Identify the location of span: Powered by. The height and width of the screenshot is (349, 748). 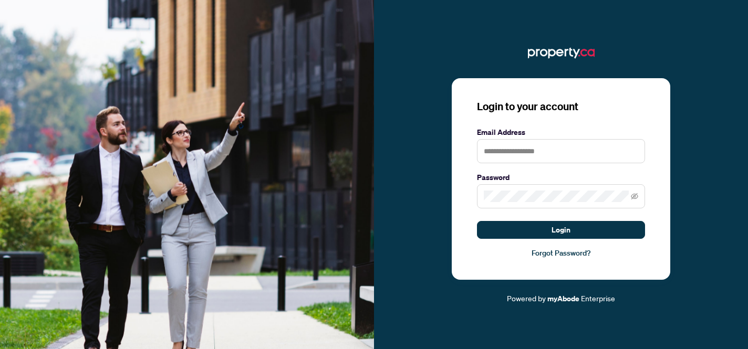
(526, 298).